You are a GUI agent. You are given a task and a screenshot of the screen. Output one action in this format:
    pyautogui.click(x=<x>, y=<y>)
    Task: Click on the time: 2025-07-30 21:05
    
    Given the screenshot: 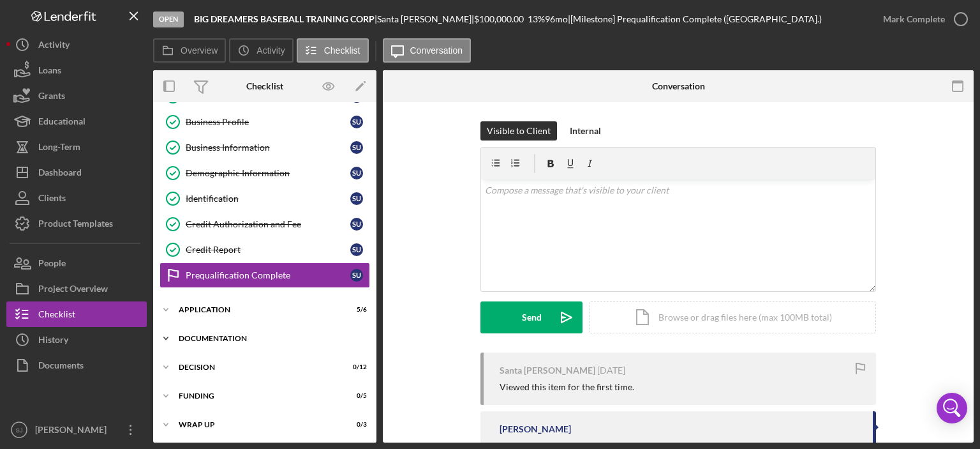 What is the action you would take?
    pyautogui.click(x=611, y=370)
    